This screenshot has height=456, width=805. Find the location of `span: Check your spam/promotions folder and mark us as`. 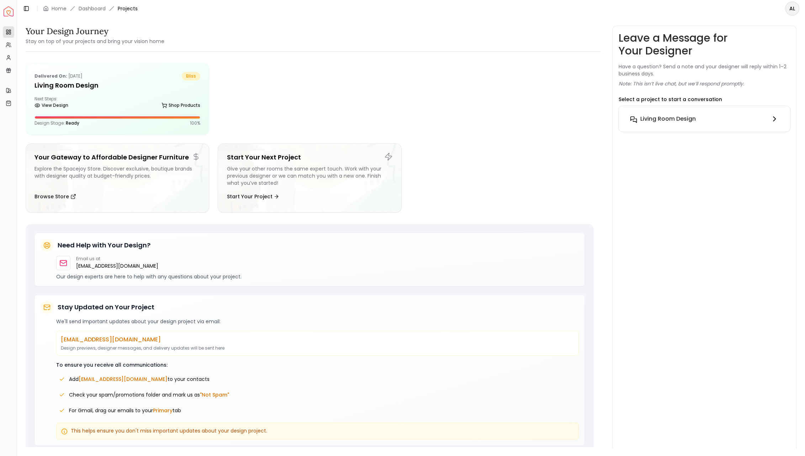

span: Check your spam/promotions folder and mark us as is located at coordinates (149, 395).